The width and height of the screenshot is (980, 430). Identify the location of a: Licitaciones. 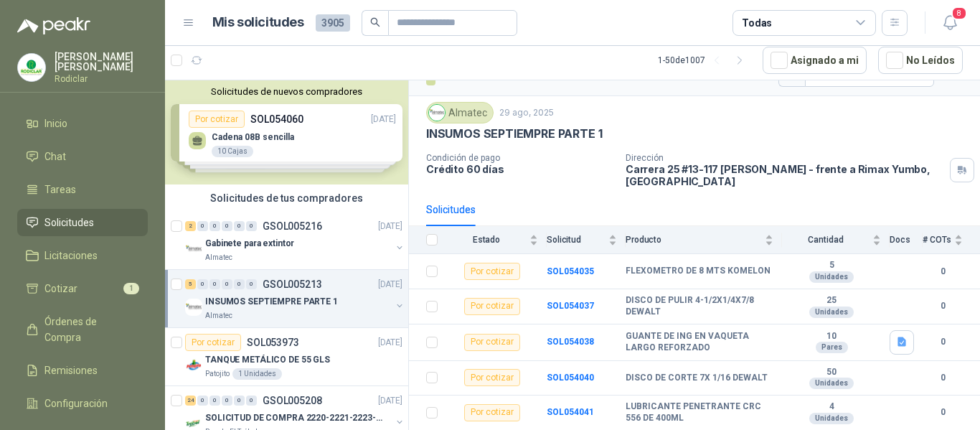
(83, 256).